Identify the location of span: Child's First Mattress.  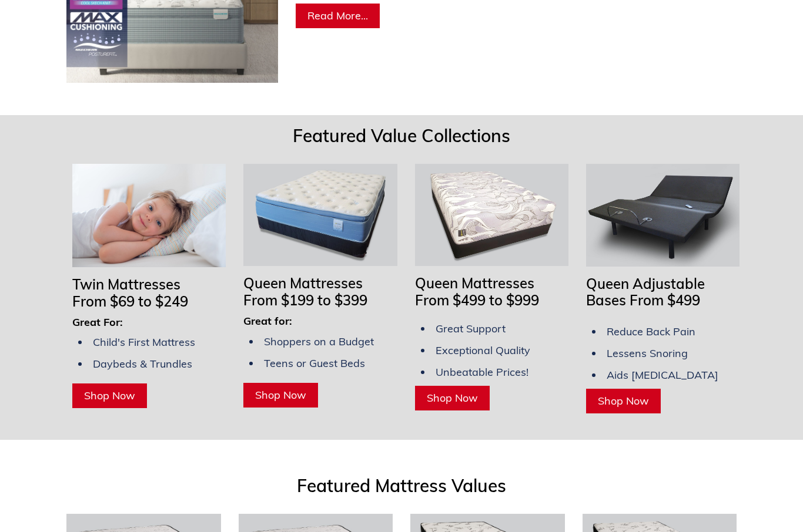
(144, 342).